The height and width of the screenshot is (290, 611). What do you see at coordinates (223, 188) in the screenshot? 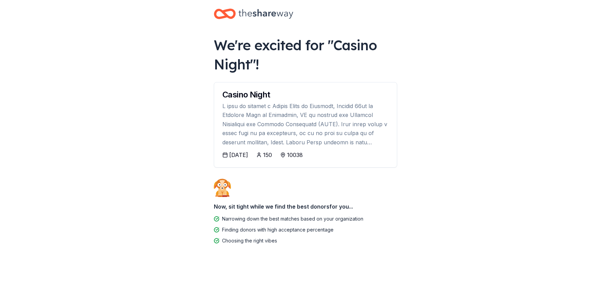
I see `img: Dog waiting patiently` at bounding box center [223, 188].